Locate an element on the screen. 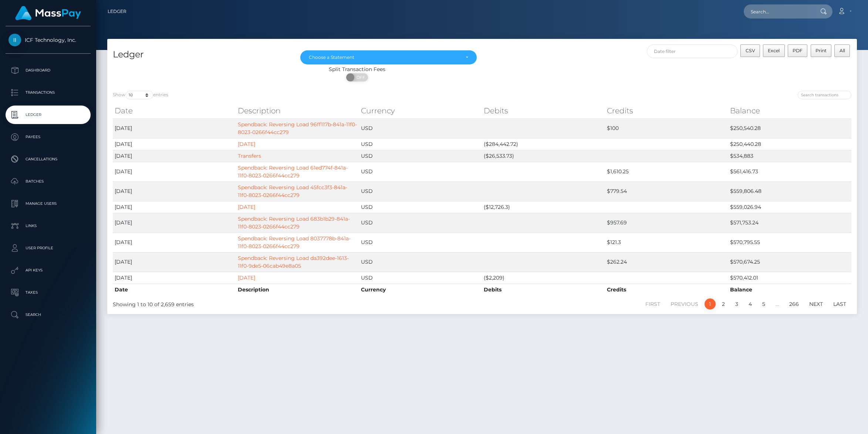  a: Transactions is located at coordinates (48, 93).